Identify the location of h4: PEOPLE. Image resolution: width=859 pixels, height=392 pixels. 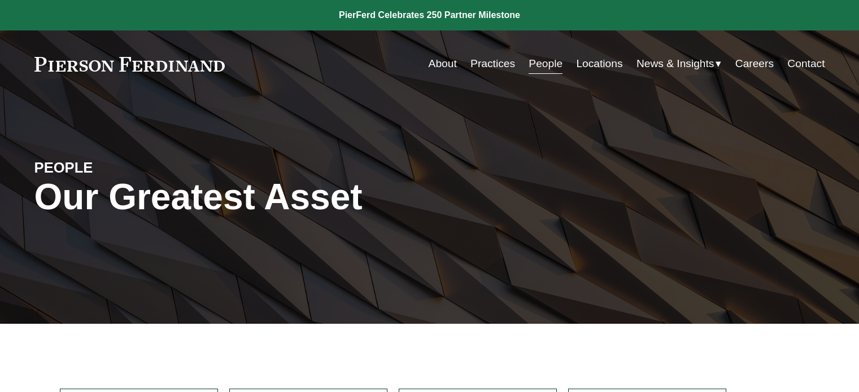
(133, 168).